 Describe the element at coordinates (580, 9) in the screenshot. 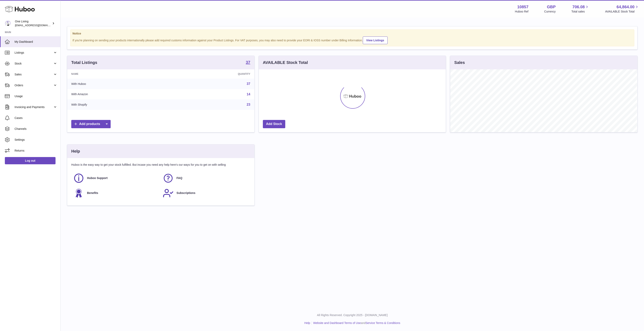

I see `a: 706.08 Total sales` at that location.